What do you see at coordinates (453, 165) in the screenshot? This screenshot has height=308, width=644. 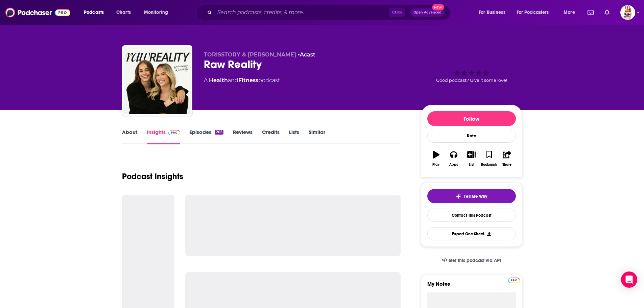 I see `div: Apps` at bounding box center [453, 165].